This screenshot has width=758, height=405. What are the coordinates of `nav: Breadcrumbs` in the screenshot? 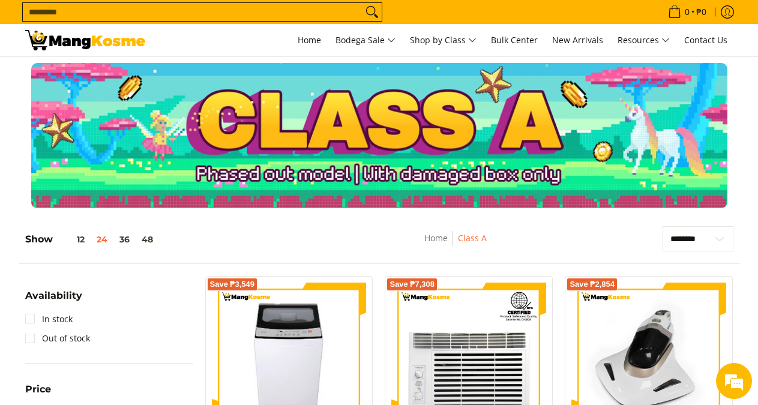 It's located at (455, 244).